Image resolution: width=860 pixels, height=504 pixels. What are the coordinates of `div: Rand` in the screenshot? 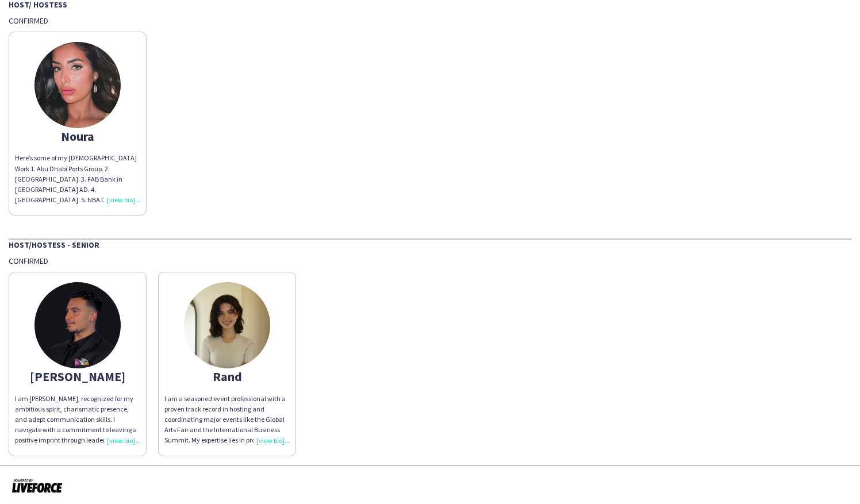 It's located at (227, 376).